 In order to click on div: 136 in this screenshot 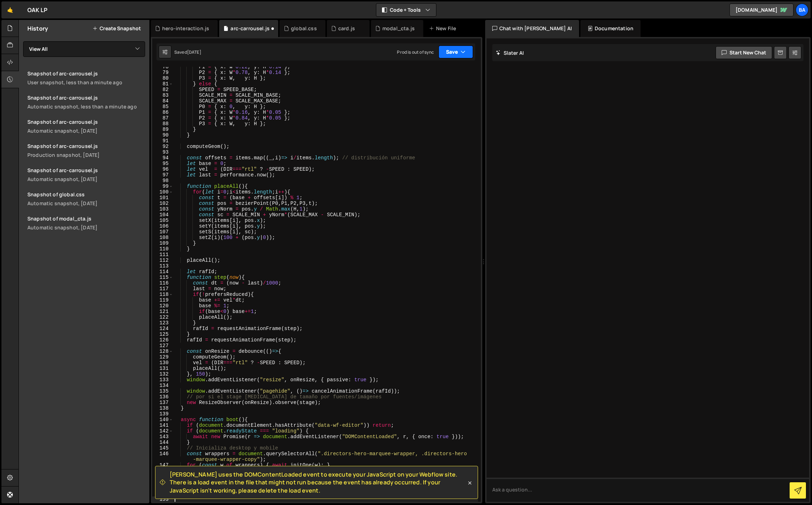, I will do `click(162, 397)`.